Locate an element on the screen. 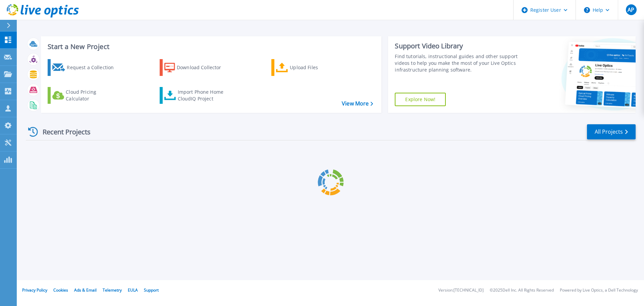 Image resolution: width=644 pixels, height=306 pixels. a: Explore Now! is located at coordinates (420, 100).